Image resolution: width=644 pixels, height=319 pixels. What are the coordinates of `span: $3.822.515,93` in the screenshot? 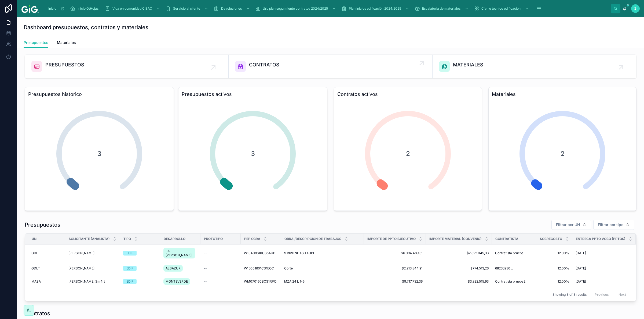 It's located at (459, 282).